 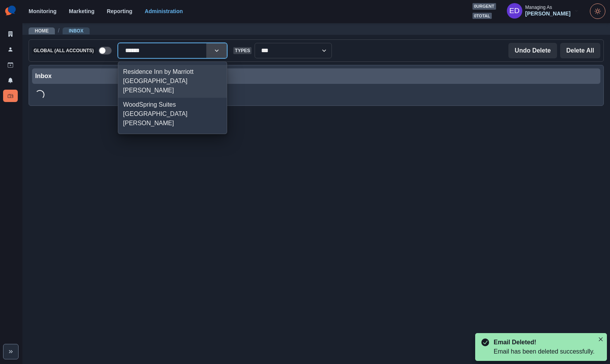 What do you see at coordinates (600, 339) in the screenshot?
I see `button: Close` at bounding box center [600, 339].